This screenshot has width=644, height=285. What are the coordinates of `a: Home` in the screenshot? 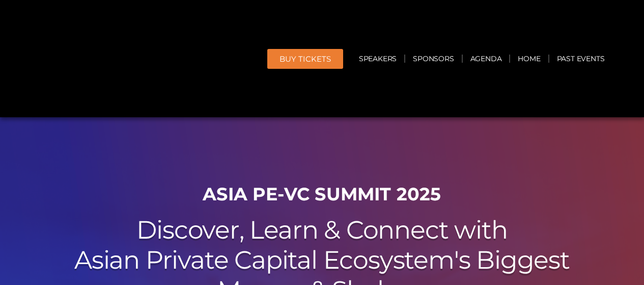 It's located at (529, 59).